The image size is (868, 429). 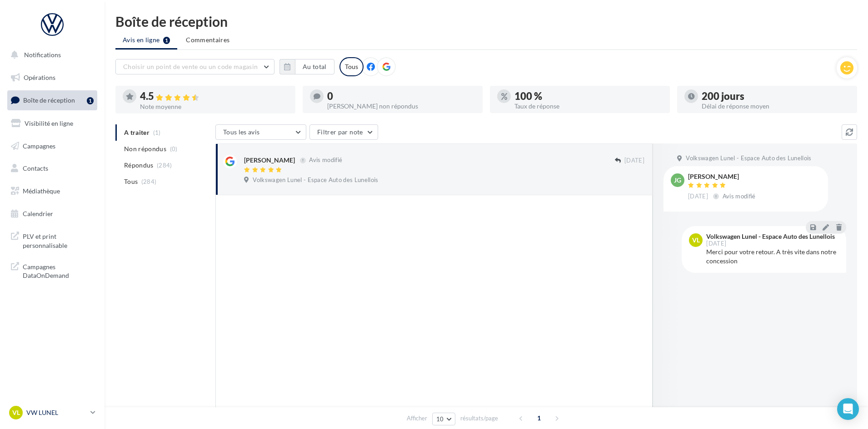 What do you see at coordinates (52, 271) in the screenshot?
I see `a: Campagnes DataOnDemand` at bounding box center [52, 271].